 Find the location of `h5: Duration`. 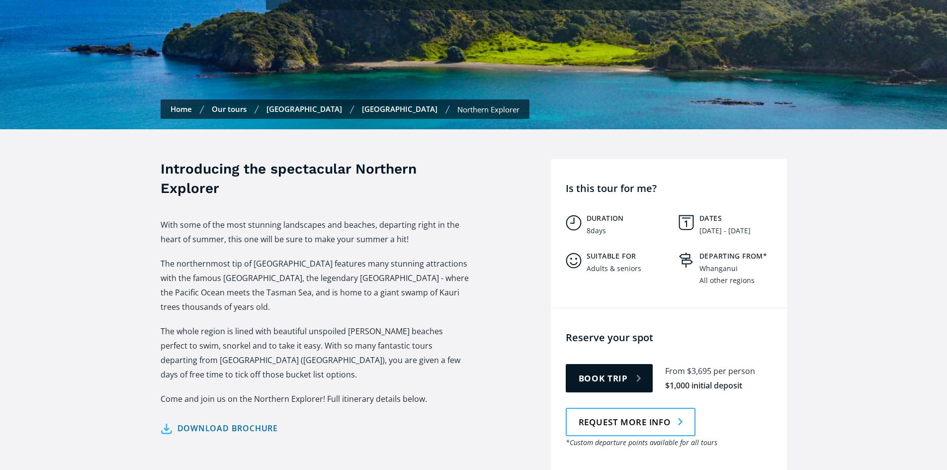

h5: Duration is located at coordinates (628, 218).